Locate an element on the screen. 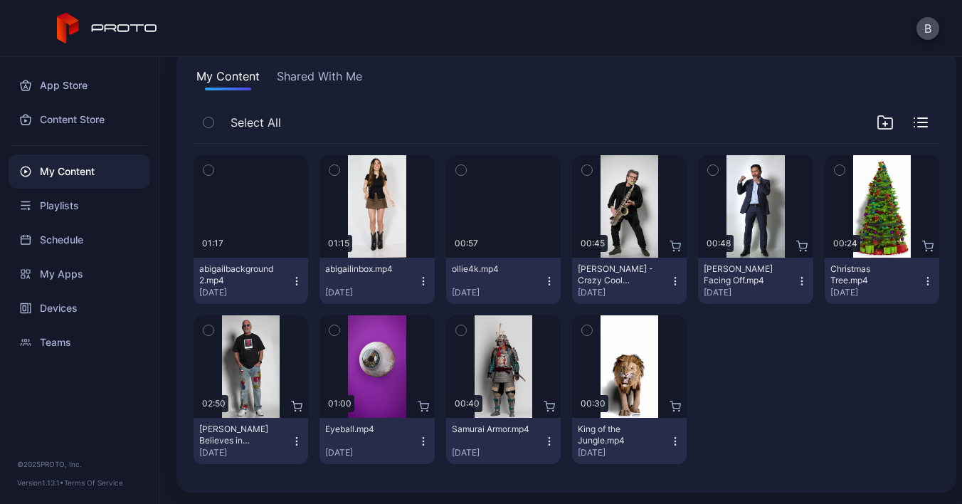  a: My Apps is located at coordinates (79, 274).